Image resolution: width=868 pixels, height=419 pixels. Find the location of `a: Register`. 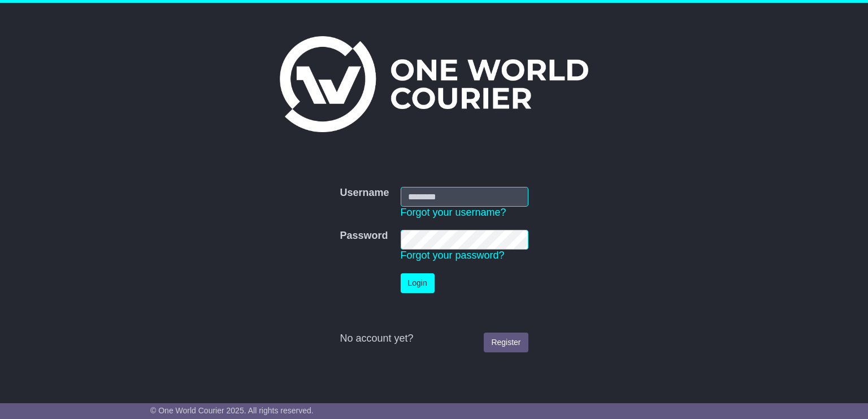

a: Register is located at coordinates (505, 342).